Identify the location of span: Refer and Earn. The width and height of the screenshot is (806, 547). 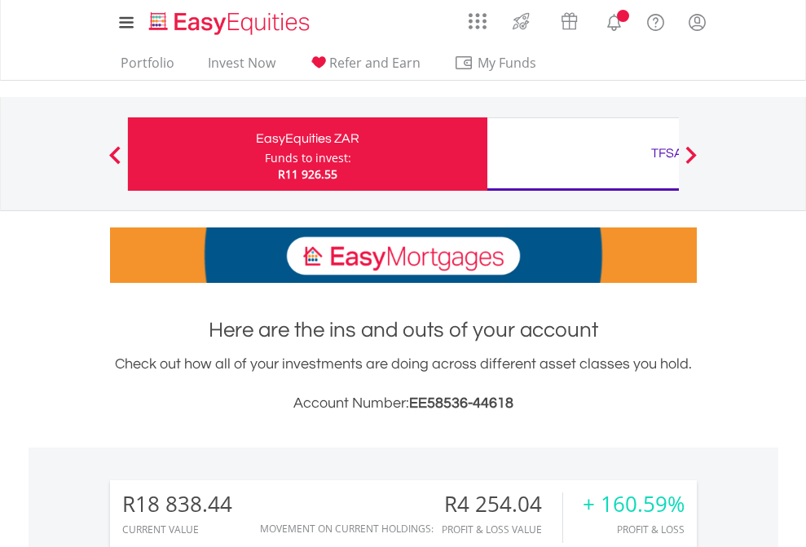
(375, 63).